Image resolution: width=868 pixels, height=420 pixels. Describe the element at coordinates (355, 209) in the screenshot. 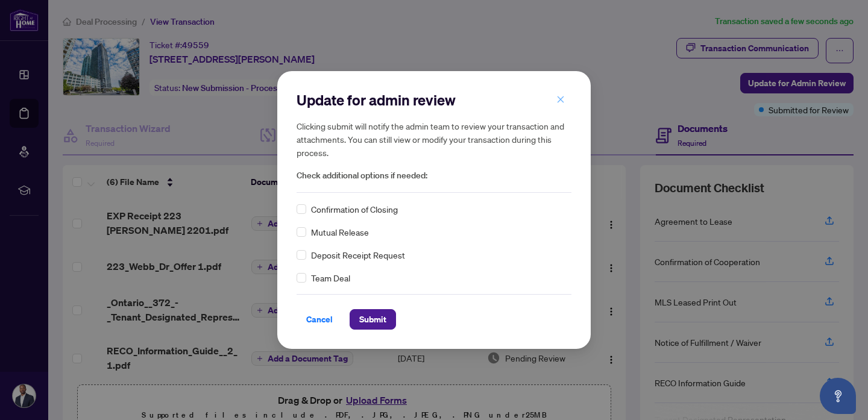

I see `span: Confirmation of Closing` at that location.